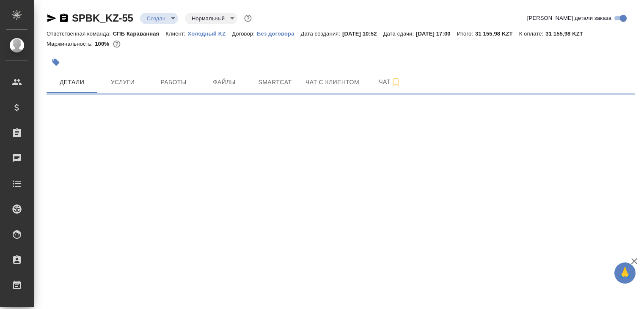  I want to click on p: Холодный KZ, so click(209, 34).